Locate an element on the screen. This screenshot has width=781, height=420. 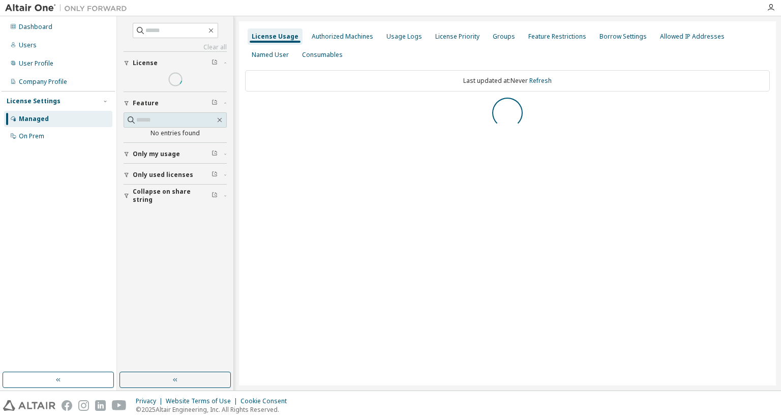
button: Feature is located at coordinates (175, 103).